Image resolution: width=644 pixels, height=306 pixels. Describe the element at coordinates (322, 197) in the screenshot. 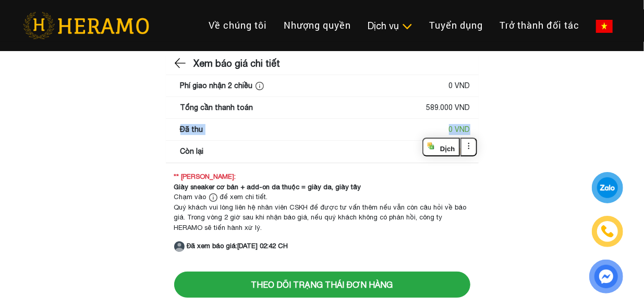

I see `div: Chạm vào để xem chi tiết.` at that location.